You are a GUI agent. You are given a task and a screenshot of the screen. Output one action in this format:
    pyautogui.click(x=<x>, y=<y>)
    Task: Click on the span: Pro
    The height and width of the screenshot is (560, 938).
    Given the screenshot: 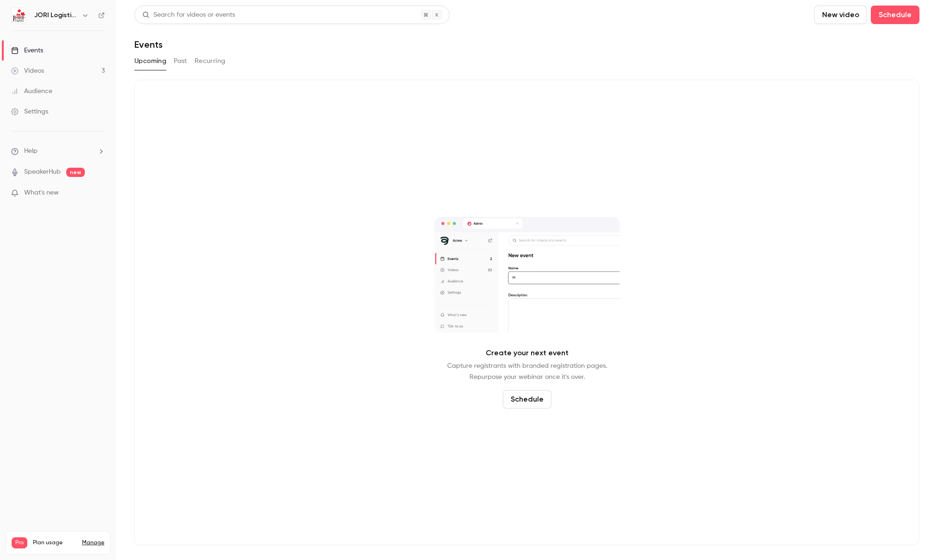 What is the action you would take?
    pyautogui.click(x=20, y=543)
    